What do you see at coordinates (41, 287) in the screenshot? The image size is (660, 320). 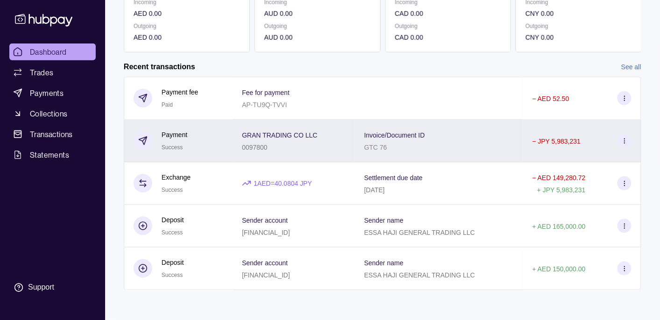 I see `div: Support` at bounding box center [41, 287].